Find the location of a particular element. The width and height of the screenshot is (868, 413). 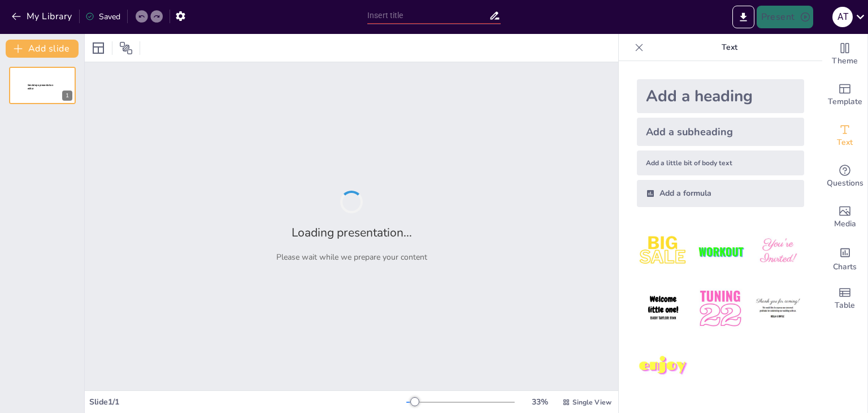

div: Add a little bit of body text is located at coordinates (721, 163).